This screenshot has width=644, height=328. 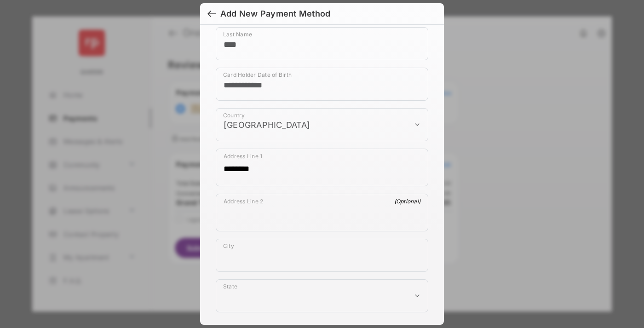 I want to click on div: Add New Payment Method, so click(x=275, y=14).